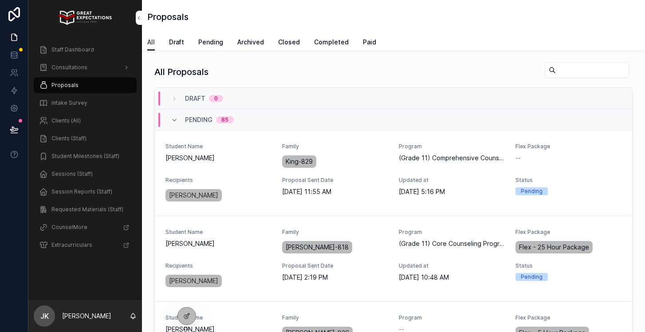 Image resolution: width=645 pixels, height=332 pixels. I want to click on span: Student Milestones (Staff), so click(85, 156).